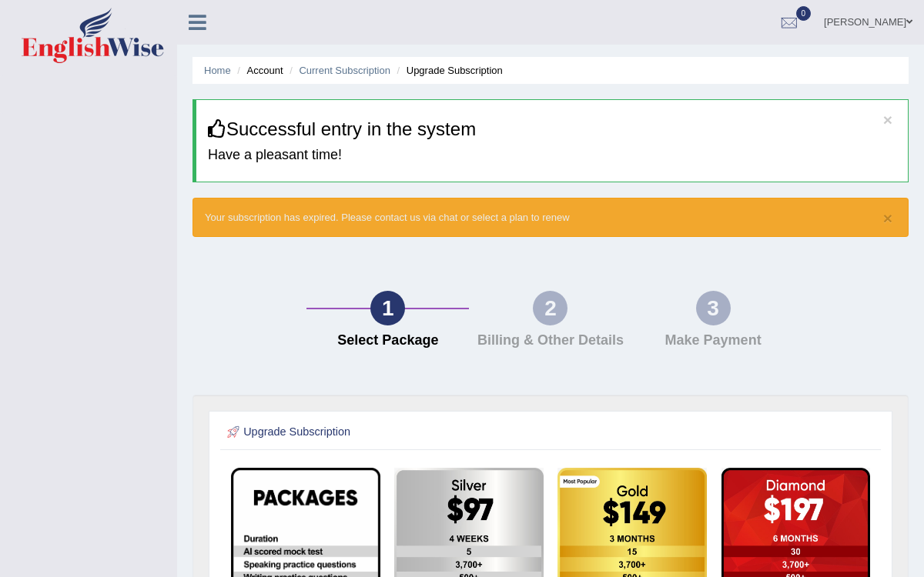  I want to click on li: Account, so click(258, 70).